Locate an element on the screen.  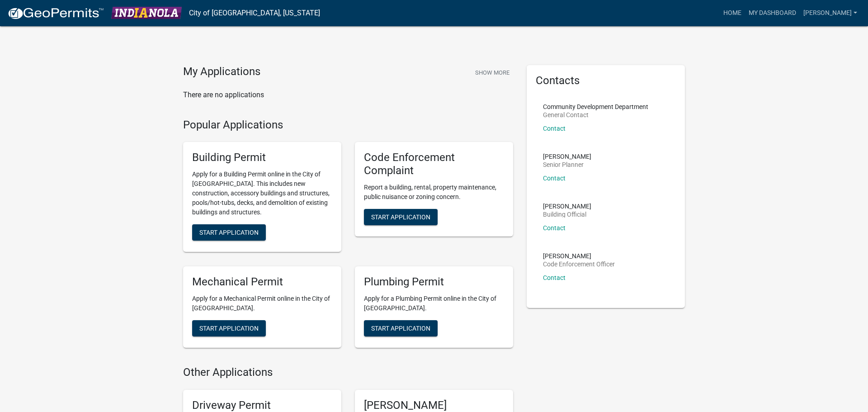
p: Report a building, rental, property maintenance, public nuisance or zoning concern. is located at coordinates (434, 192).